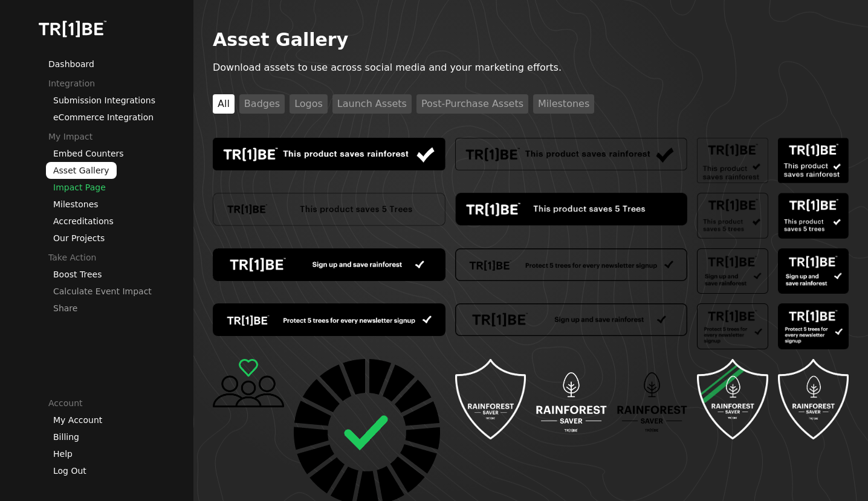 This screenshot has height=501, width=868. I want to click on a: Asset Gallery, so click(81, 171).